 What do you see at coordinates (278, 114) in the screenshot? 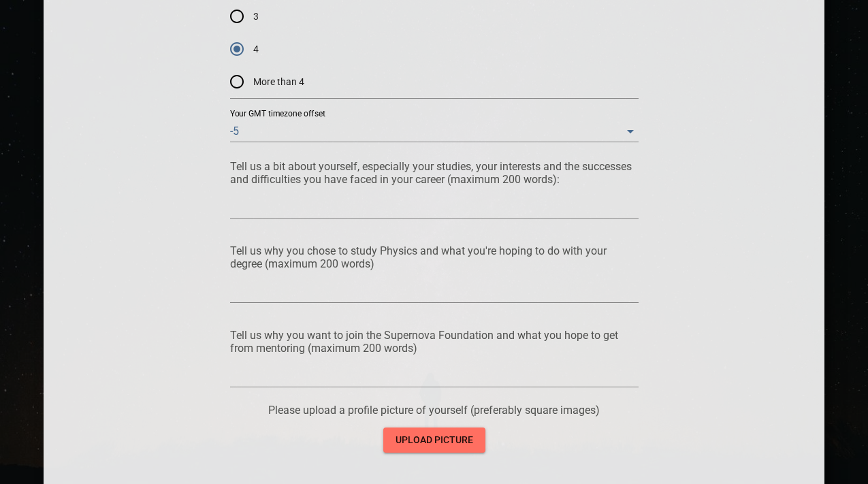
I see `label: Your GMT timezone offset` at bounding box center [278, 114].